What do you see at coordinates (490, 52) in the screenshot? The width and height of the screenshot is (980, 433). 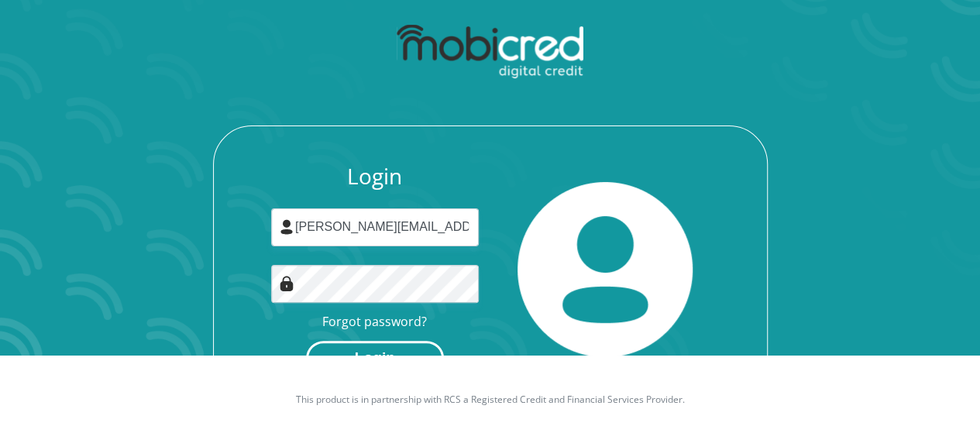 I see `img: mobicred logo` at bounding box center [490, 52].